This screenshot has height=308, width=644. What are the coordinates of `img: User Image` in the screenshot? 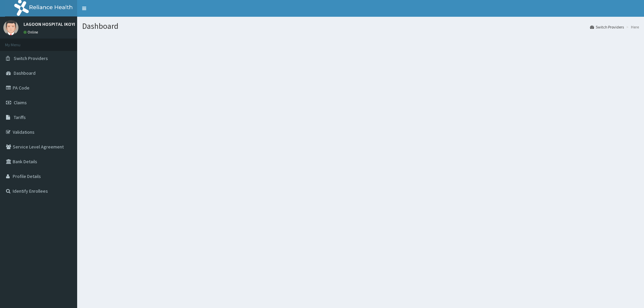 It's located at (11, 28).